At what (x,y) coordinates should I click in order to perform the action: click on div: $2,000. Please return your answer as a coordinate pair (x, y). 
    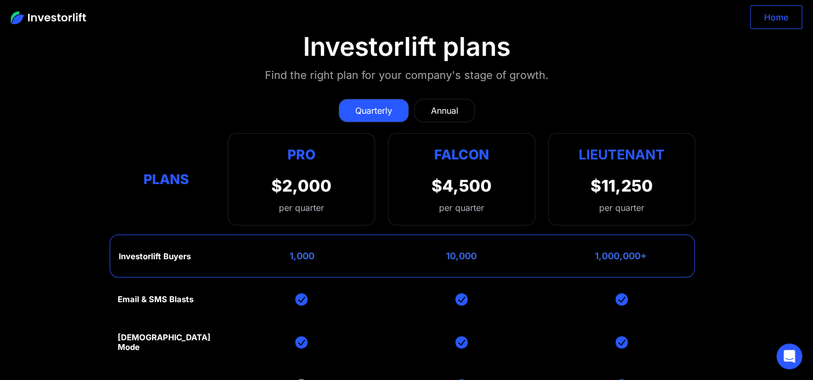
    Looking at the image, I should click on (301, 186).